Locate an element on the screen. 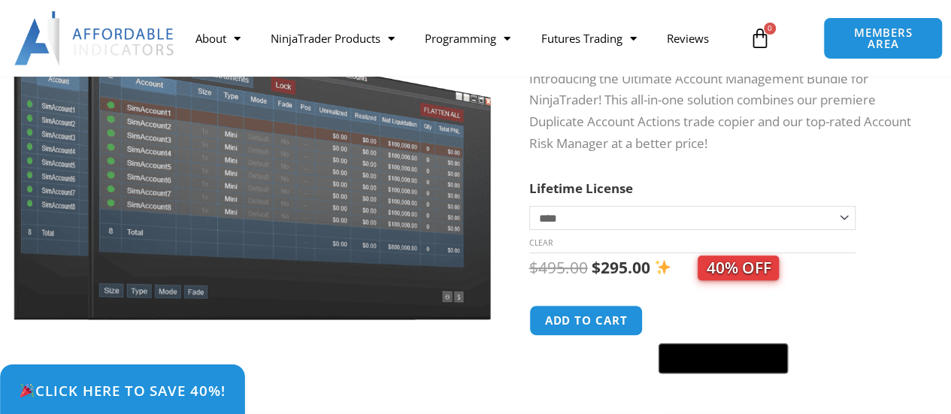  label: Lifetime License is located at coordinates (581, 188).